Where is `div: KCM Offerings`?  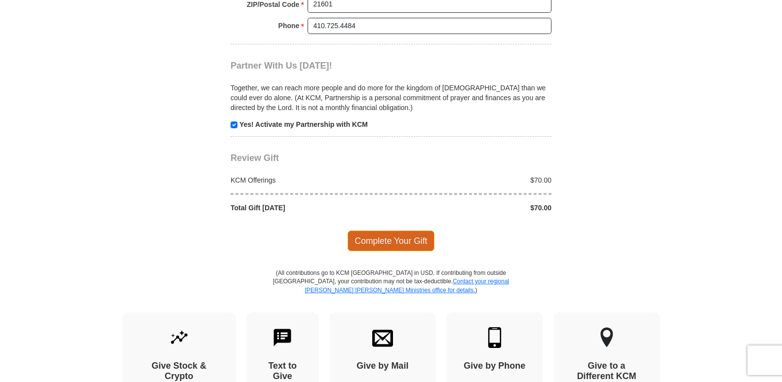
div: KCM Offerings is located at coordinates (308, 180).